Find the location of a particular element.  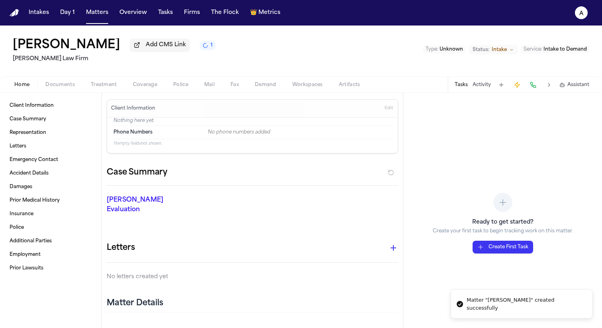

span: Unknown is located at coordinates (451, 49).